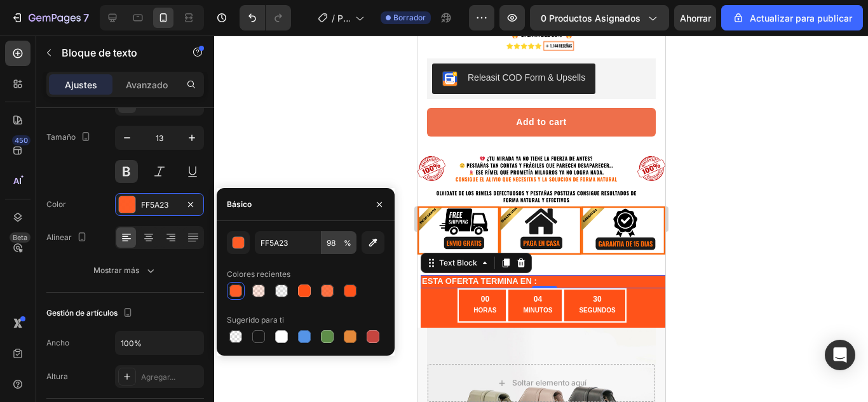 The height and width of the screenshot is (402, 868). Describe the element at coordinates (288, 243) in the screenshot. I see `input: Por ejemplo: FFFFFF` at that location.